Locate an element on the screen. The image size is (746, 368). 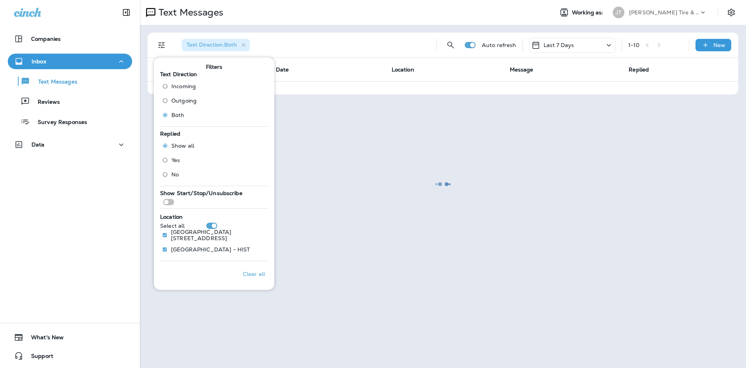
div: Filters is located at coordinates (214, 171).